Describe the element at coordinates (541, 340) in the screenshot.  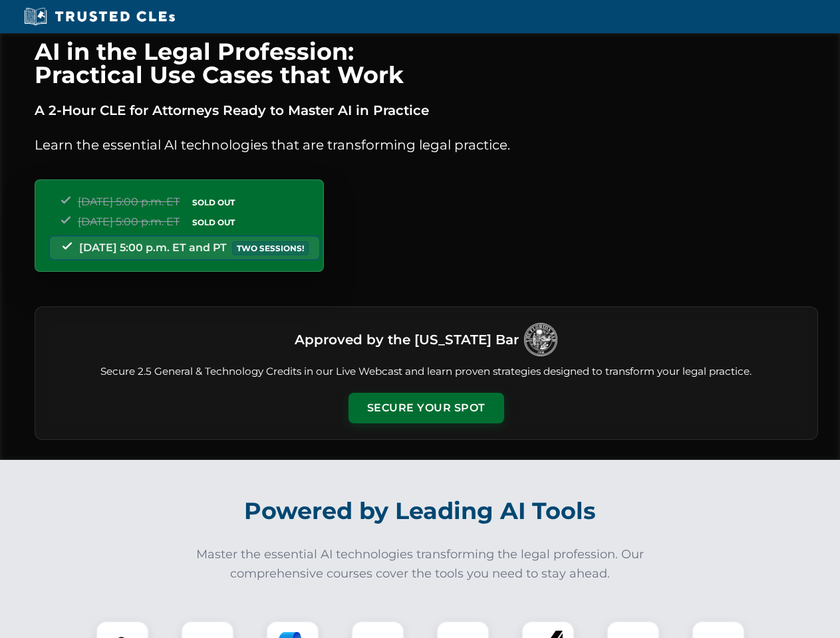
I see `img: Logo` at that location.